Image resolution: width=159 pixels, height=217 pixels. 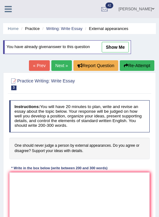 I want to click on a: Next », so click(x=62, y=65).